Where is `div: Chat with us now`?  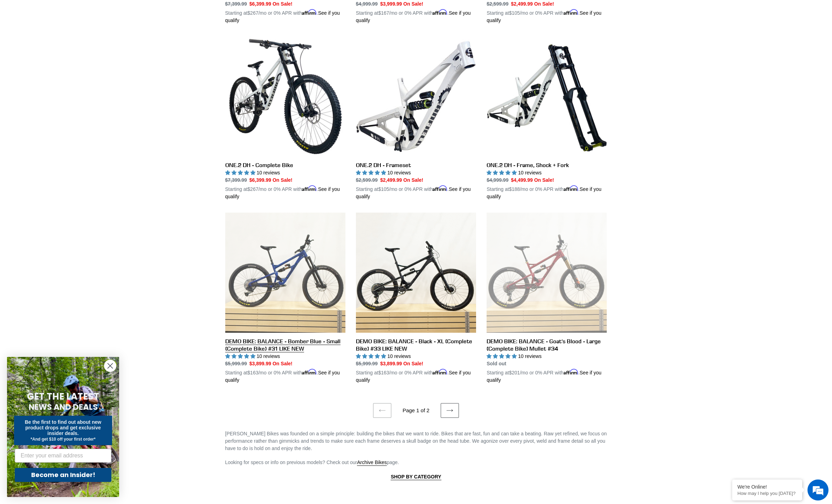
div: Chat with us now is located at coordinates (88, 44).